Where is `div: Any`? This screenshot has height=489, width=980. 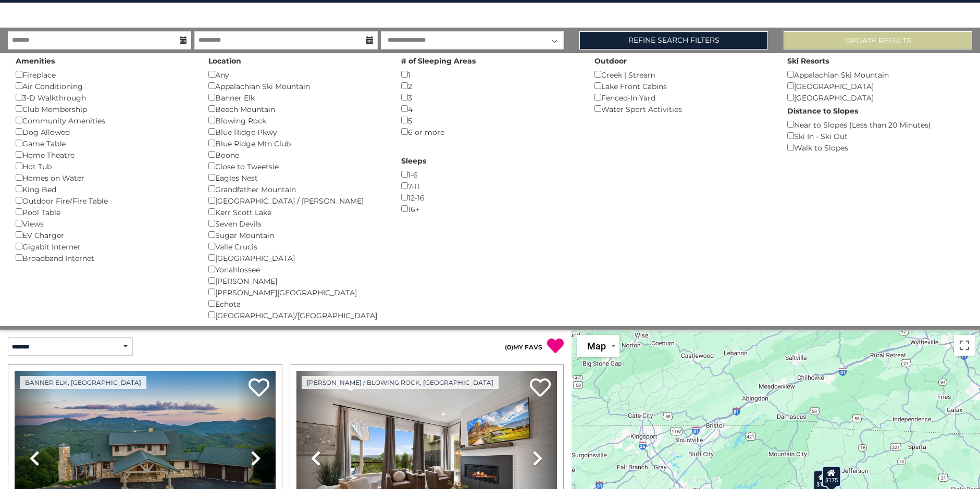 div: Any is located at coordinates (297, 74).